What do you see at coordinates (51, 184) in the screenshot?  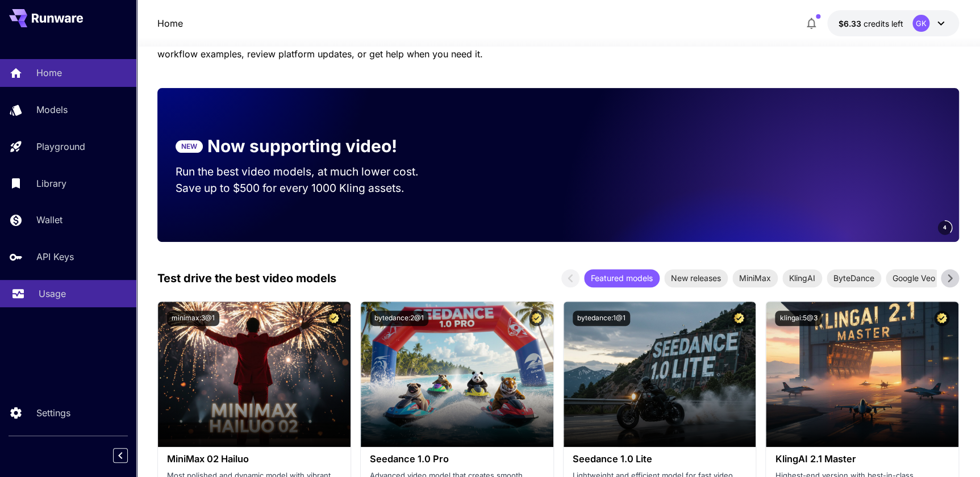 I see `p: Library` at bounding box center [51, 184].